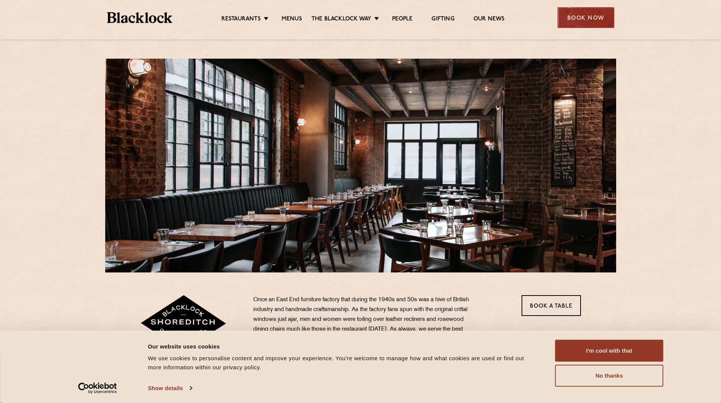 The height and width of the screenshot is (403, 721). What do you see at coordinates (365, 329) in the screenshot?
I see `p: Once an East End furniture factory that during the 1940s and 50s was a hive of British industry a...` at bounding box center [365, 329].